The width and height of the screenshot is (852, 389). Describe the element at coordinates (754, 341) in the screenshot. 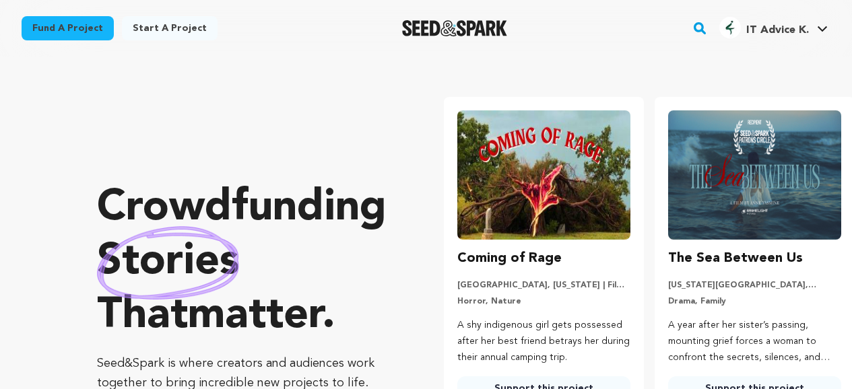

I see `p: A year after her sister’s passing, mounting grief forces a woman to confront the secrets, silence...` at that location.